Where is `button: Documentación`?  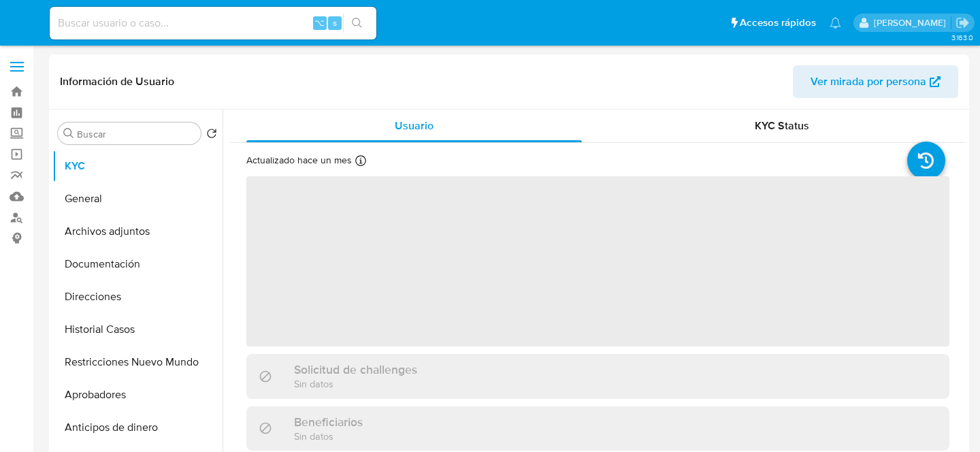
button: Documentación is located at coordinates (138, 264).